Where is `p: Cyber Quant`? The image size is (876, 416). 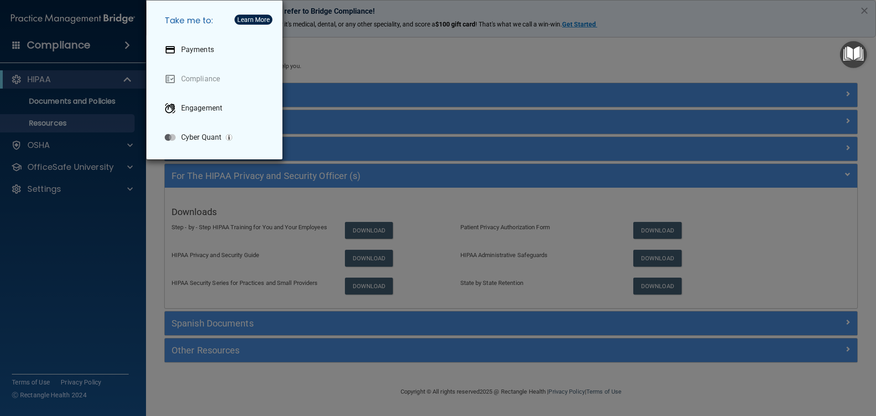
p: Cyber Quant is located at coordinates (201, 137).